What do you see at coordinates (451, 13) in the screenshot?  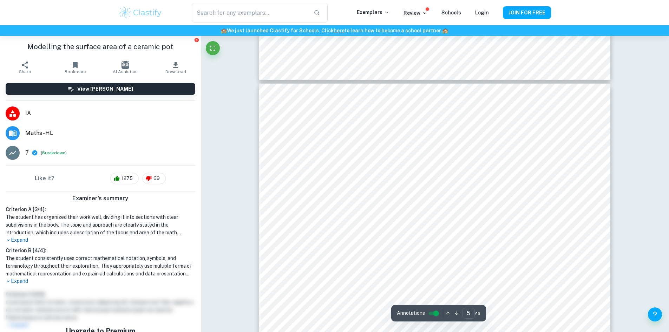 I see `a: Schools` at bounding box center [451, 13].